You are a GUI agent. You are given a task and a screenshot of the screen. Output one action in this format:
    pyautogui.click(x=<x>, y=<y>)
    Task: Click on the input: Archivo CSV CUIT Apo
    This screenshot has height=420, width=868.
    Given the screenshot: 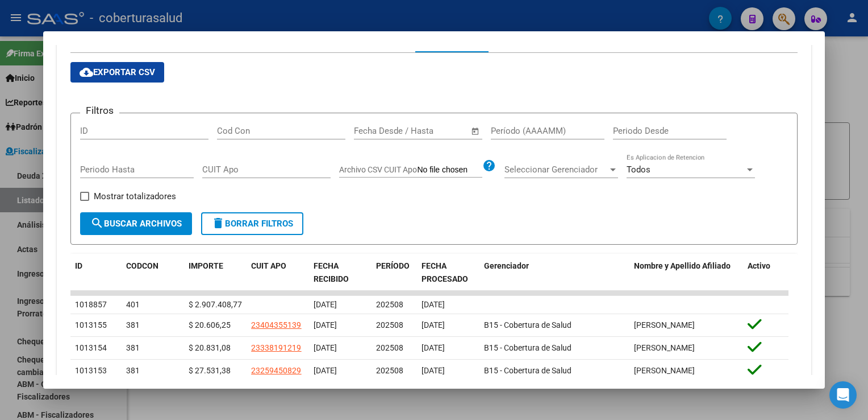 What is the action you would take?
    pyautogui.click(x=449, y=170)
    